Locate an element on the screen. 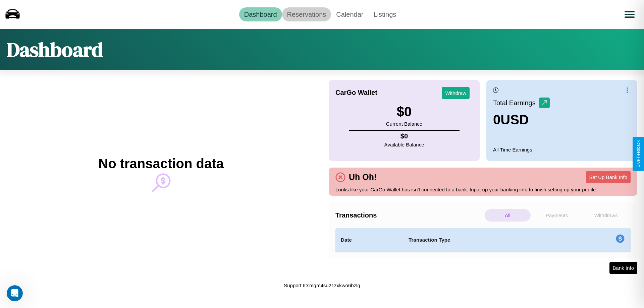 This screenshot has width=644, height=308. h2: No transaction data is located at coordinates (161, 164).